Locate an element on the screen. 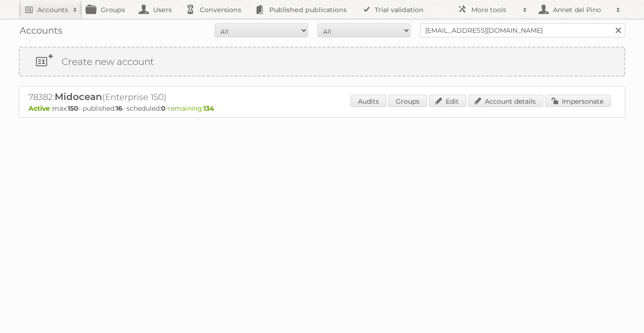  strong: 150 is located at coordinates (73, 108).